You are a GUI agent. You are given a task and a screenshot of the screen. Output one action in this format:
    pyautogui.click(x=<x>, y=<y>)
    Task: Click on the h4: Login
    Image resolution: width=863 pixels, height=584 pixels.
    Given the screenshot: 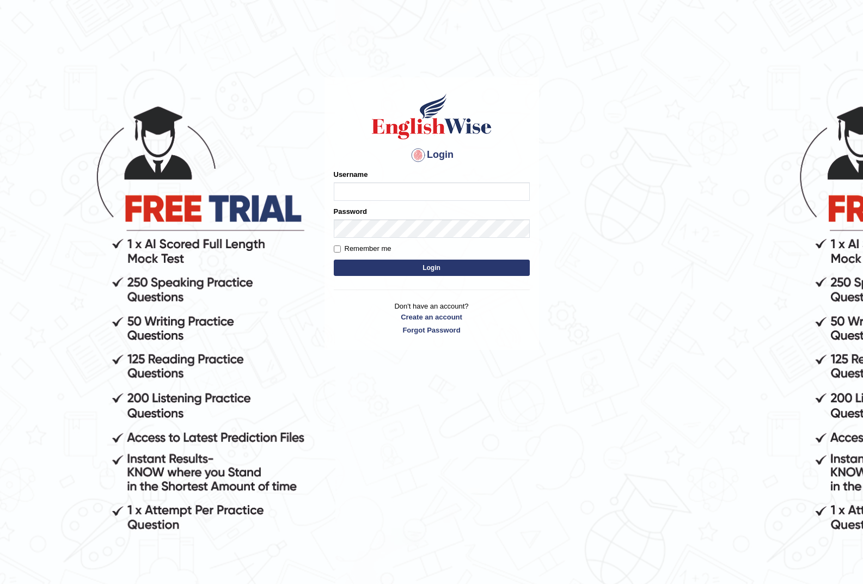 What is the action you would take?
    pyautogui.click(x=432, y=155)
    